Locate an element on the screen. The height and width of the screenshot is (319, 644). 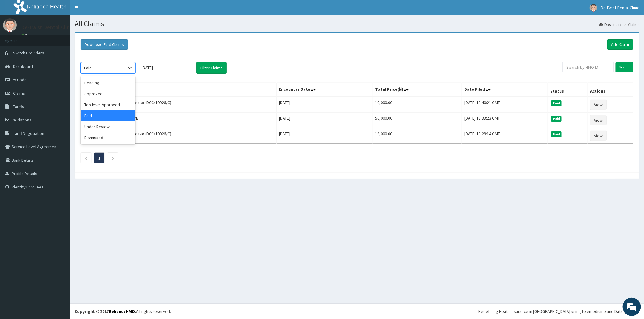
th: Total Price(₦) is located at coordinates (417, 90).